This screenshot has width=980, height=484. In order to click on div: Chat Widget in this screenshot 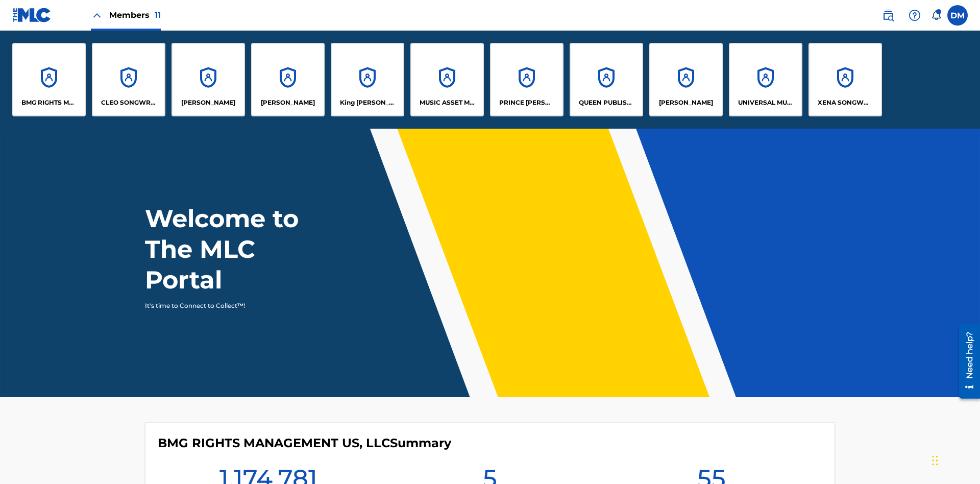, I will do `click(954, 460)`.